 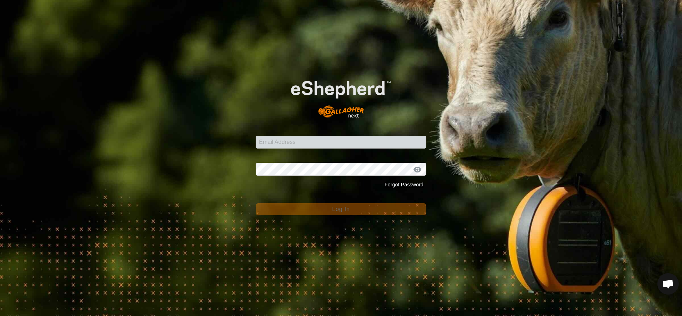 I want to click on span: Log In, so click(x=341, y=209).